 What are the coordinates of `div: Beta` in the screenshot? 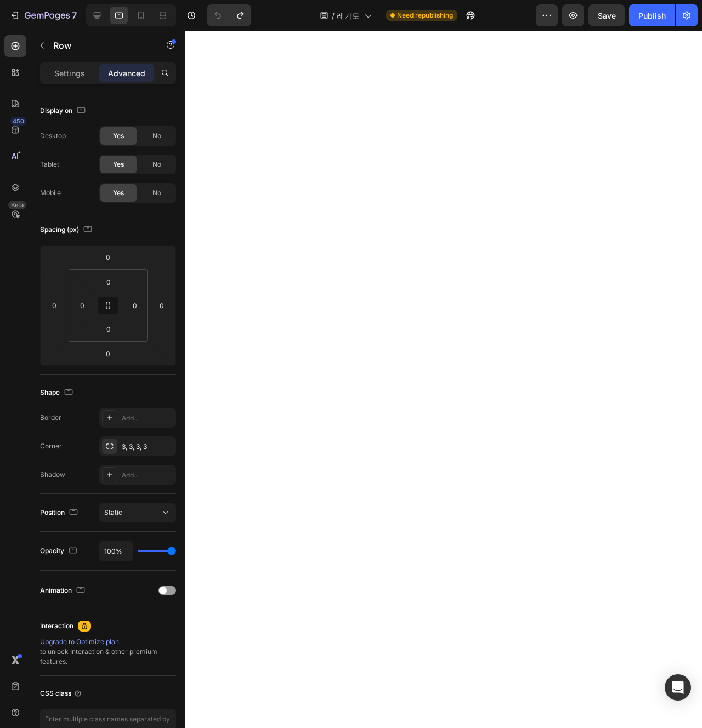 It's located at (17, 205).